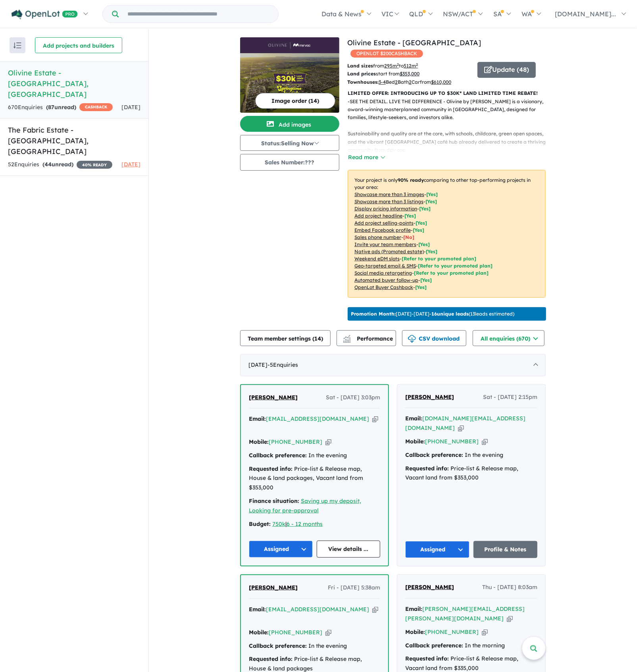 The width and height of the screenshot is (637, 672). I want to click on b: Promotion Month:, so click(373, 314).